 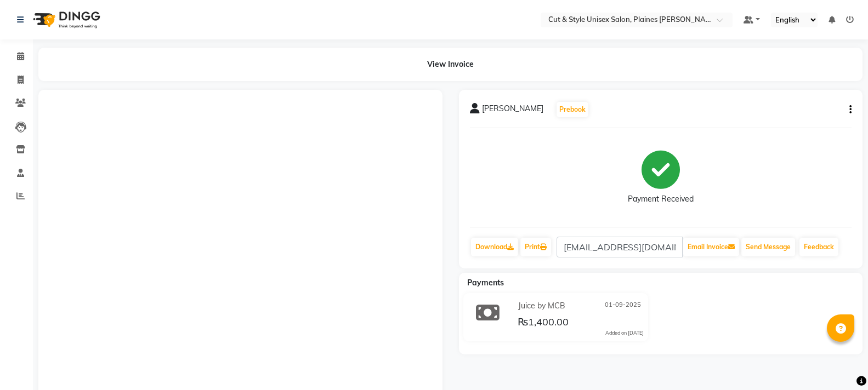 I want to click on input: enter email, so click(x=620, y=247).